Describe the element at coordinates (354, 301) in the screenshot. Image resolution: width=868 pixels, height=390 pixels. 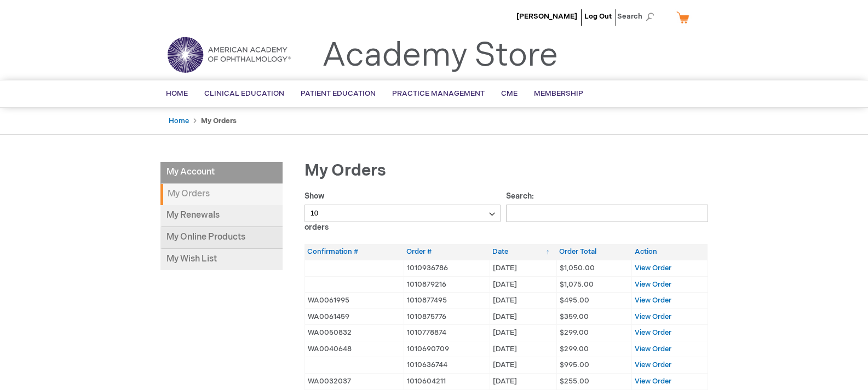
I see `td: WA0061995` at that location.